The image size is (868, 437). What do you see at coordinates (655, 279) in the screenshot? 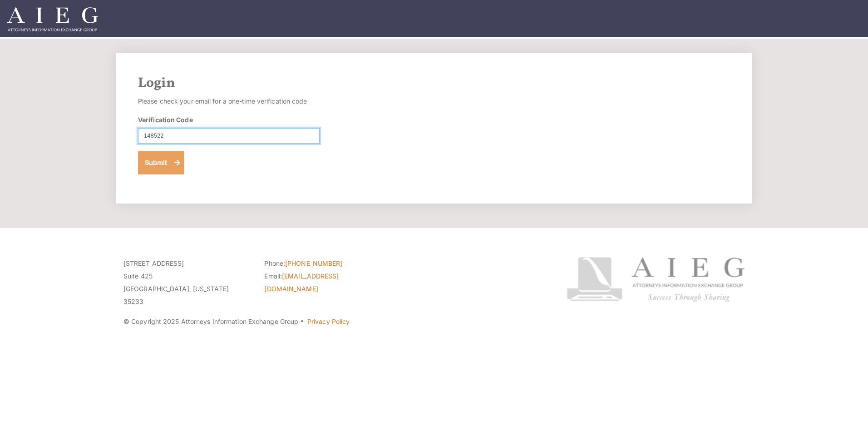
I see `img: Attorneys Information Exchange Group logo` at bounding box center [655, 279].